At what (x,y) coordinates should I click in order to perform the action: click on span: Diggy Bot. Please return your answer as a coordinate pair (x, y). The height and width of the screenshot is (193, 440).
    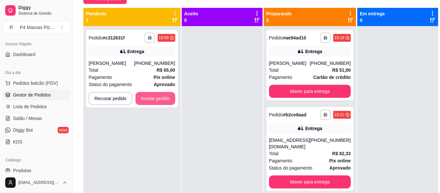
    Looking at the image, I should click on (23, 130).